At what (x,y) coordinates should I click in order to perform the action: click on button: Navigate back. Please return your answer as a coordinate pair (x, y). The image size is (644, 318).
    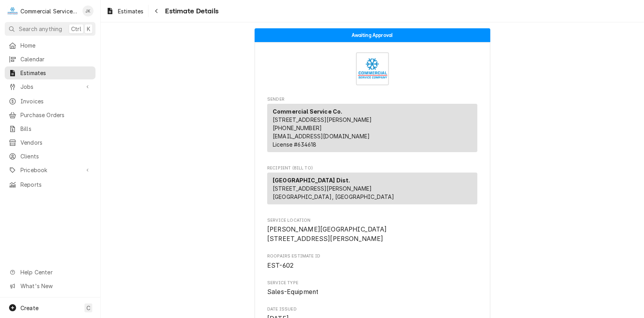
    Looking at the image, I should click on (156, 11).